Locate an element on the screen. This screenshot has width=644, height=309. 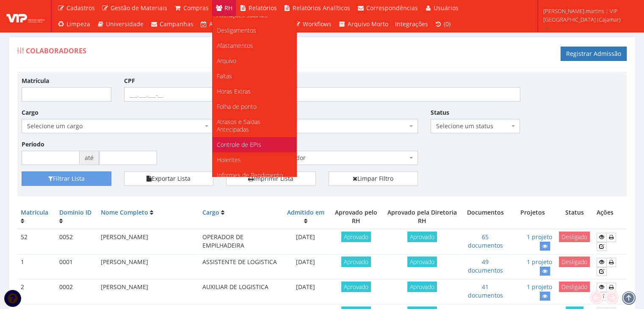
a: Afastamentos is located at coordinates (254, 46).